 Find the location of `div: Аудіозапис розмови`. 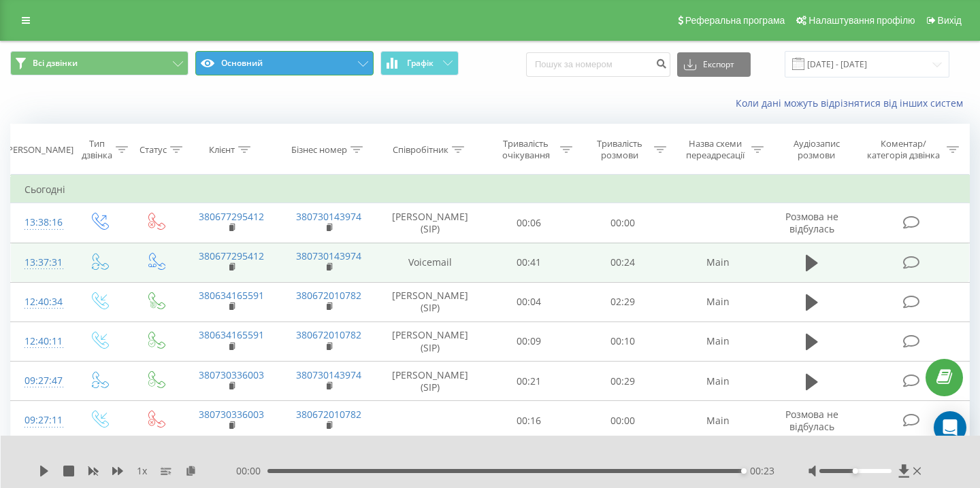

div: Аудіозапис розмови is located at coordinates (816, 150).